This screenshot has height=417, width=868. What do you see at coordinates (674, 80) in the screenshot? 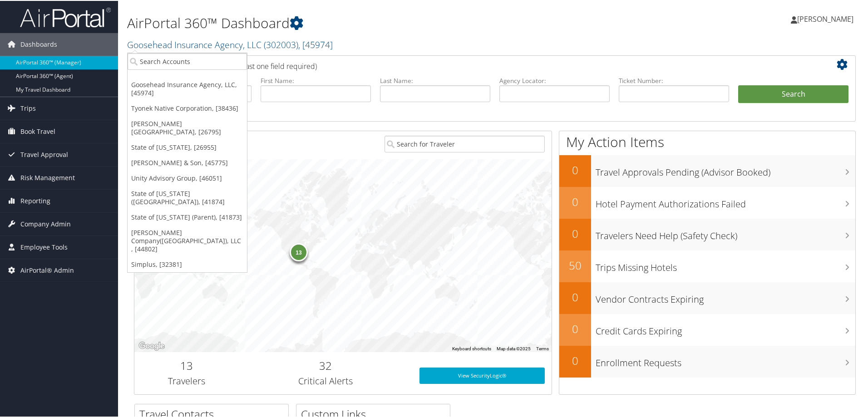
I see `label: Ticket Number:` at bounding box center [674, 80].